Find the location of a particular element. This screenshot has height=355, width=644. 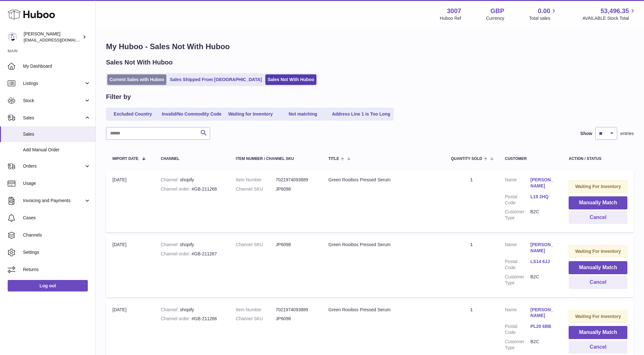

div: #GB-211266 is located at coordinates (192, 319).